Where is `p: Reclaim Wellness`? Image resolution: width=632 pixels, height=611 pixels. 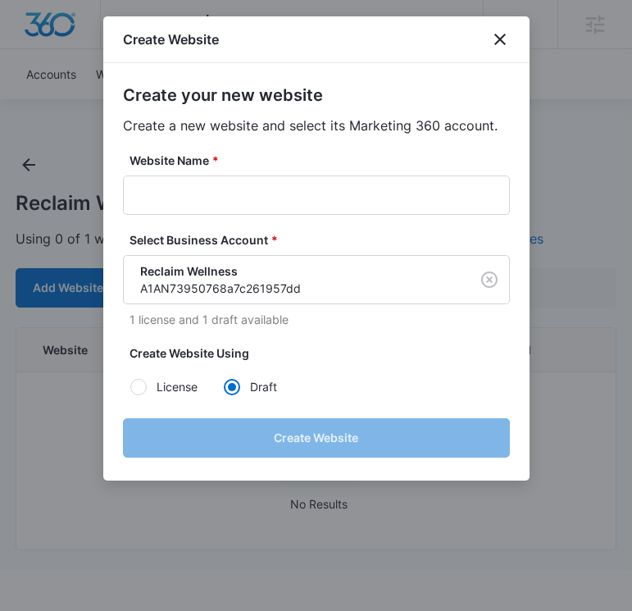
p: Reclaim Wellness is located at coordinates (294, 271).